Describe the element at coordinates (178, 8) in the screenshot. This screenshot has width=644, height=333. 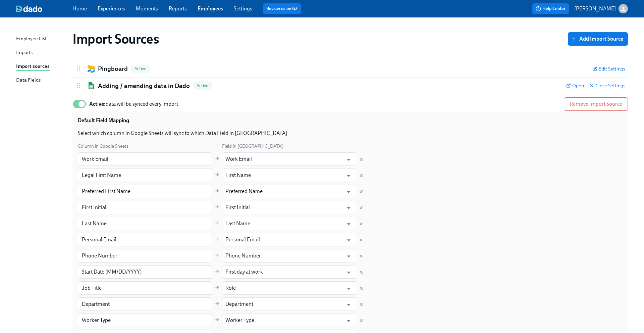
I see `a: Reports` at that location.